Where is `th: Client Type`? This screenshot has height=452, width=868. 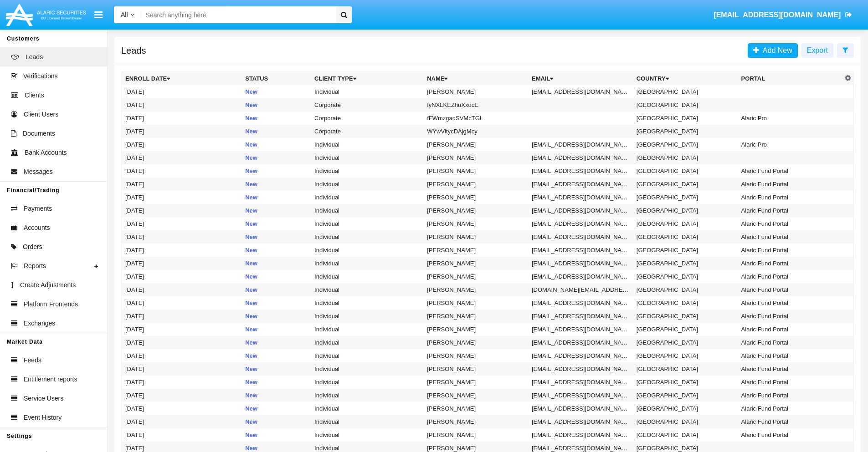 th: Client Type is located at coordinates (366, 79).